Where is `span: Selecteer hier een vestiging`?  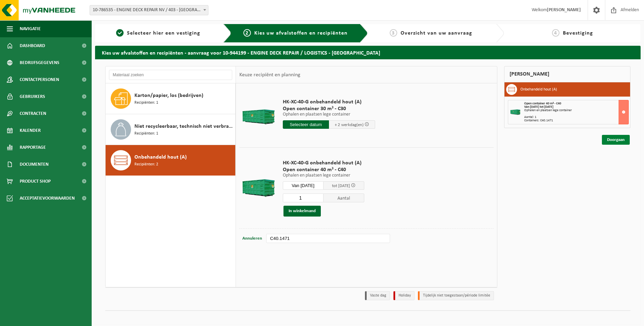
span: Selecteer hier een vestiging is located at coordinates (164, 33).